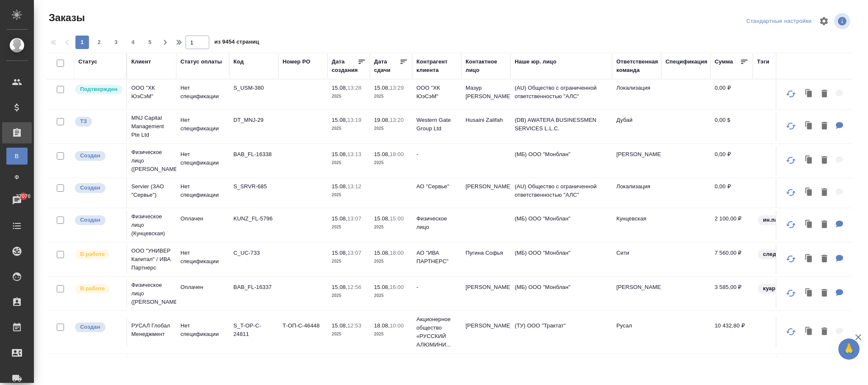 This screenshot has width=868, height=385. What do you see at coordinates (133, 42) in the screenshot?
I see `button: 4` at bounding box center [133, 42].